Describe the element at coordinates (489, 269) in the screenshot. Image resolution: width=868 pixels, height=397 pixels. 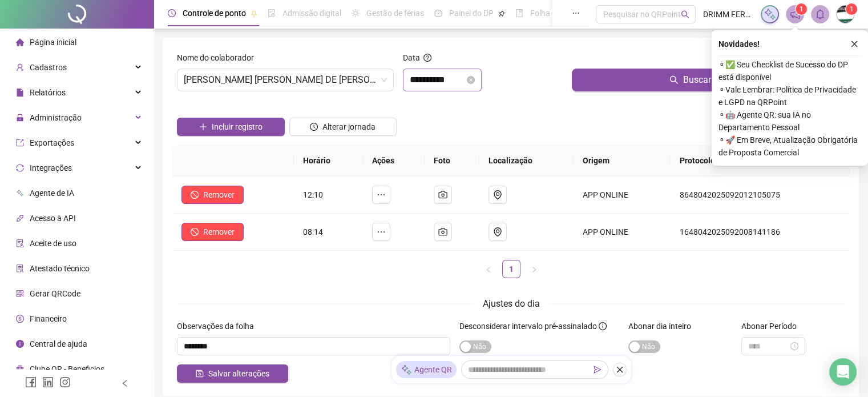
I see `button: left` at that location.